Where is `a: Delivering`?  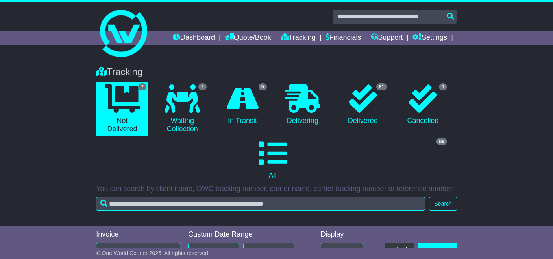
a: Delivering is located at coordinates (303, 105).